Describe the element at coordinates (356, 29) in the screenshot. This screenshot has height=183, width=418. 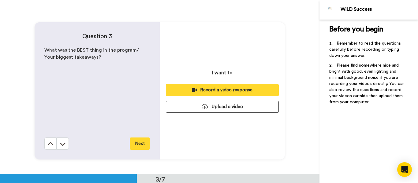
I see `span: Before you begin` at that location.